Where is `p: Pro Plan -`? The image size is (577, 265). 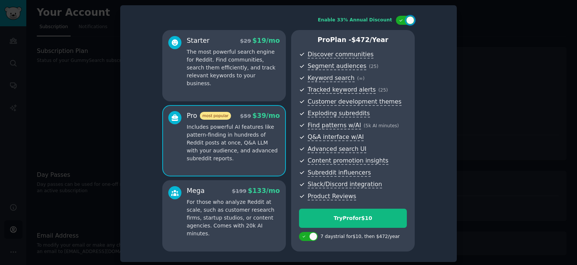 p: Pro Plan - is located at coordinates (352, 40).